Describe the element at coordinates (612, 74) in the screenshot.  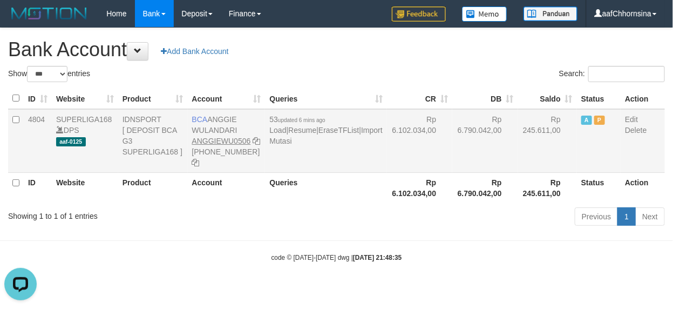
I see `label: Search:` at that location.